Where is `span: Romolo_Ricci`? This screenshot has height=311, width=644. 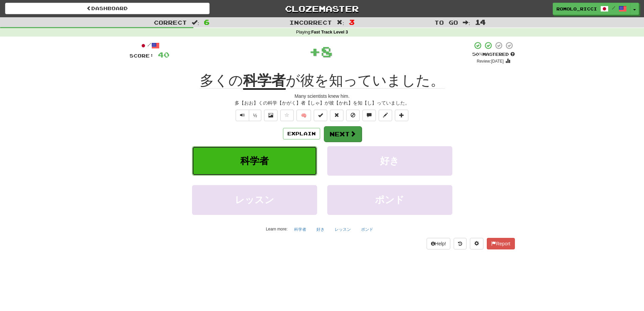 span: Romolo_Ricci is located at coordinates (577, 9).